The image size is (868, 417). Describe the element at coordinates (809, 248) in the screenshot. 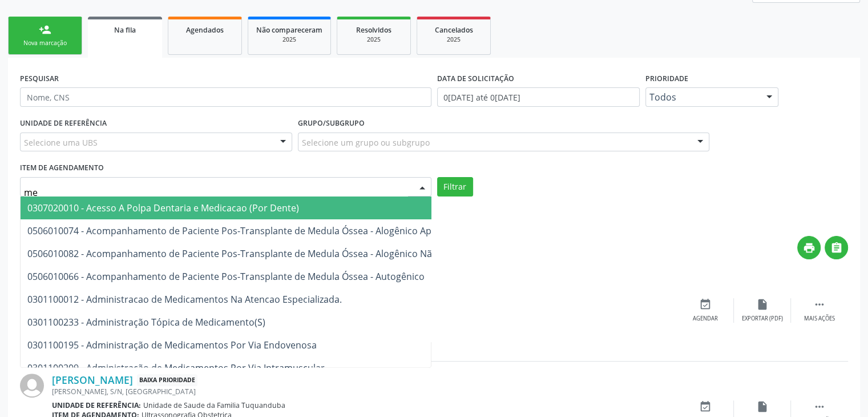

I see `i: print` at that location.